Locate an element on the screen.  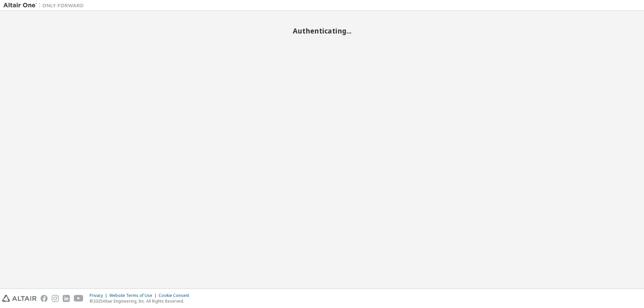
h2: Authenticating... is located at coordinates (322, 31).